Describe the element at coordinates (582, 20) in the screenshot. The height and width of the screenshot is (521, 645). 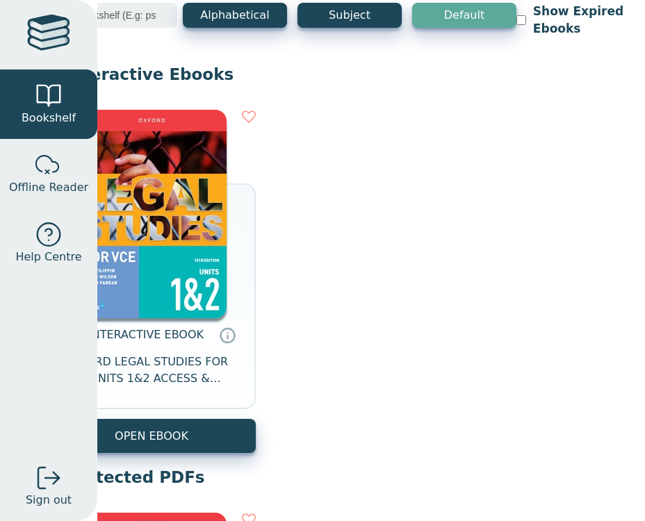
I see `label: Show Expired Ebooks` at that location.